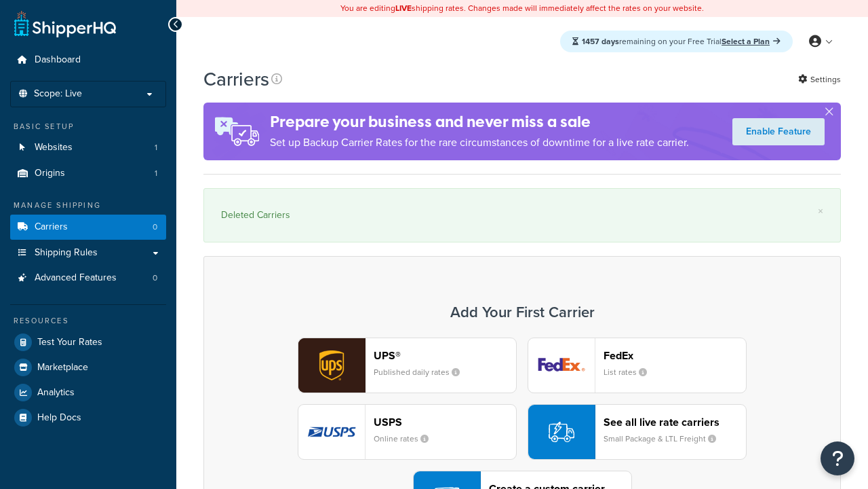 Image resolution: width=868 pixels, height=489 pixels. I want to click on img: icon-carrier-liverate-becf4550.svg, so click(562, 432).